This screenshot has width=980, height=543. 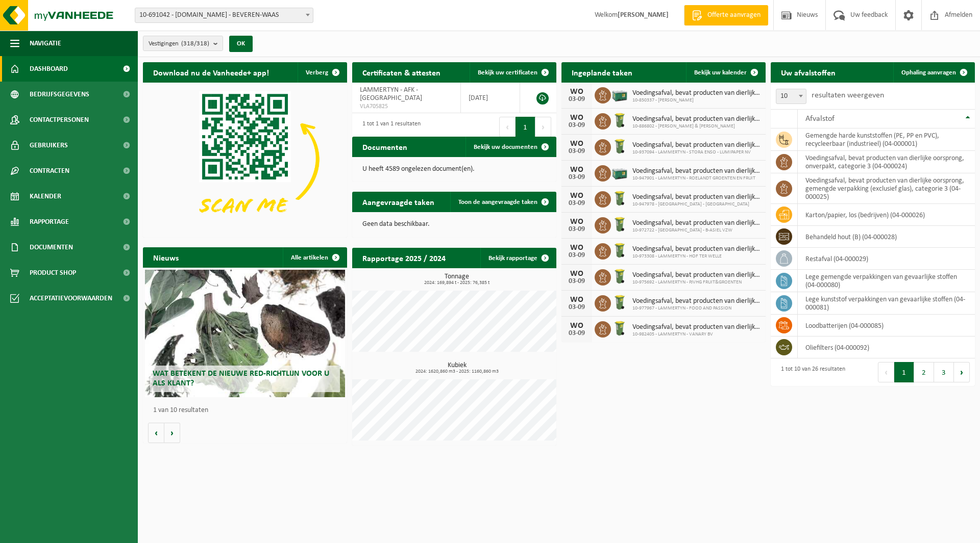 What do you see at coordinates (928, 72) in the screenshot?
I see `span: Ophaling aanvragen` at bounding box center [928, 72].